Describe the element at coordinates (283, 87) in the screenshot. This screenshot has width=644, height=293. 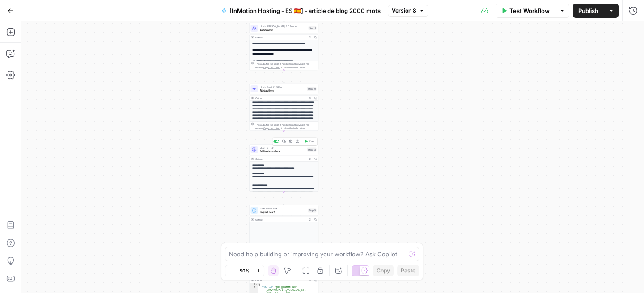
I see `span: LLM · Gemini 2.5 Pro` at that location.